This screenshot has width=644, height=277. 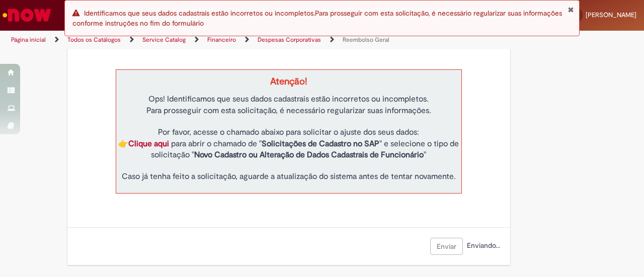 I want to click on img: ServiceNow, so click(x=27, y=15).